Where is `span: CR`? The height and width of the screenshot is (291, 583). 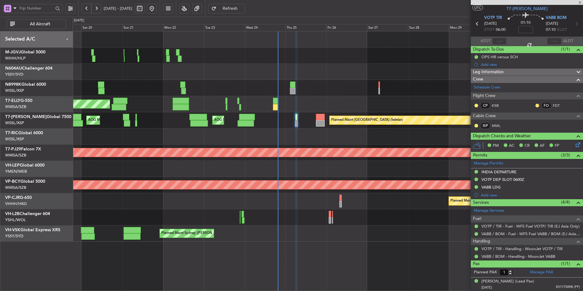 span: CR is located at coordinates (527, 146).